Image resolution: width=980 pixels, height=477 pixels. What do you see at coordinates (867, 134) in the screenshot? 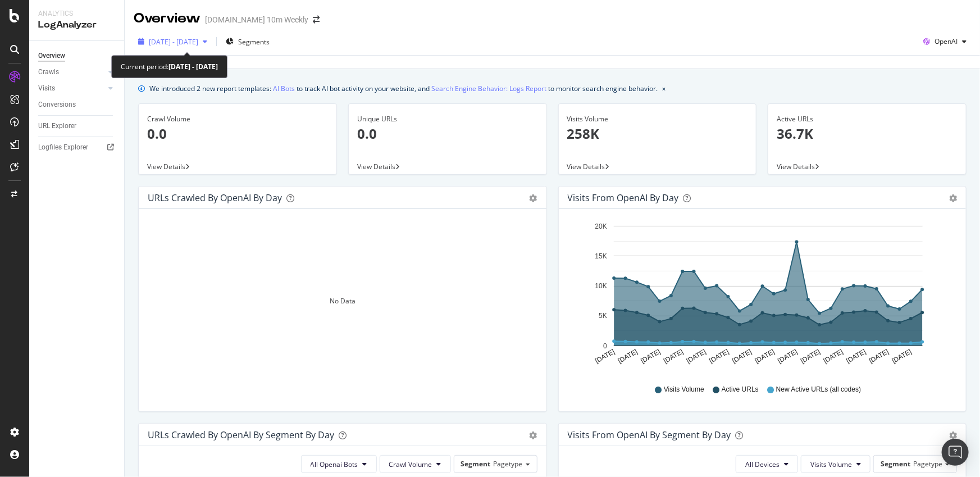
I see `p: 36.7K` at bounding box center [867, 134].